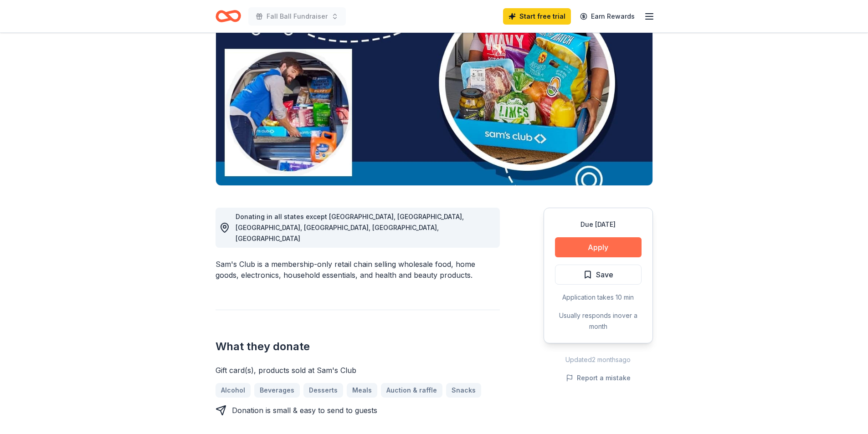 This screenshot has width=868, height=434. What do you see at coordinates (297, 16) in the screenshot?
I see `button: Fall Ball Fundraiser` at bounding box center [297, 16].